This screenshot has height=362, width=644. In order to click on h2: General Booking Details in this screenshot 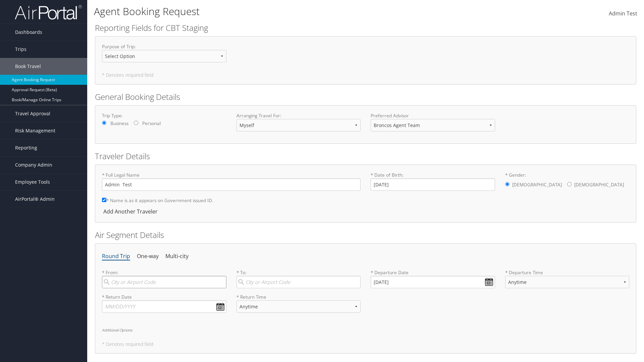, I will do `click(365, 97)`.